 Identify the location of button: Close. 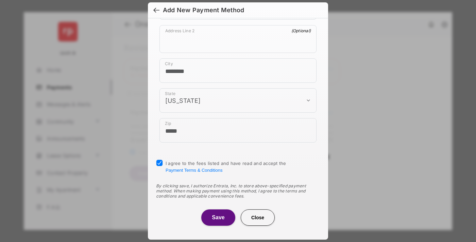
(257, 218).